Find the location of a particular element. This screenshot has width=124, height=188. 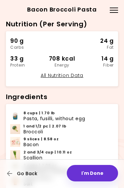

span: 2 and 3/4 cup | 10.11 oz is located at coordinates (47, 152).